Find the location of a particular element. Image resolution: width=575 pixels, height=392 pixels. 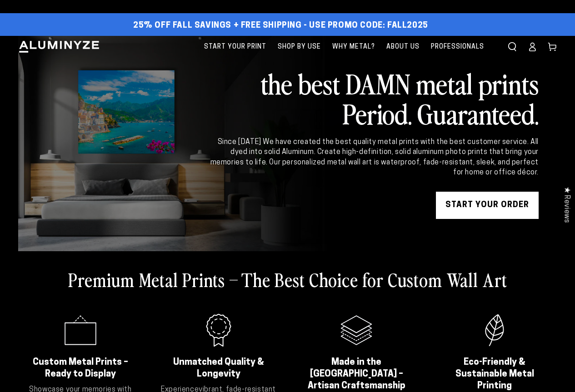

a: Start Your Print is located at coordinates (235, 47).